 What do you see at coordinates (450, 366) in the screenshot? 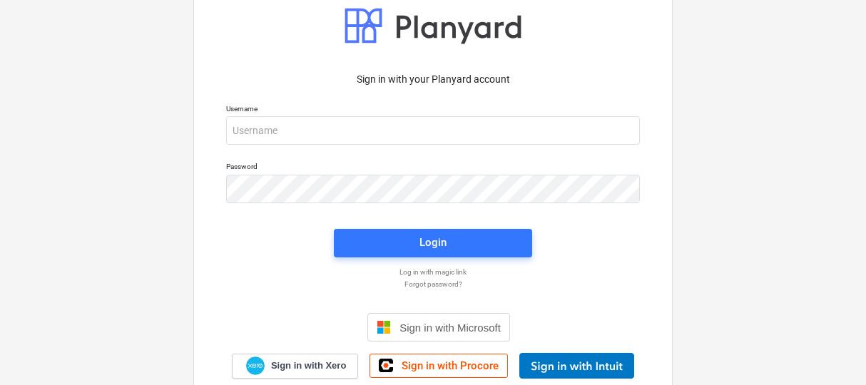
I see `span: Sign in with Procore` at bounding box center [450, 366].